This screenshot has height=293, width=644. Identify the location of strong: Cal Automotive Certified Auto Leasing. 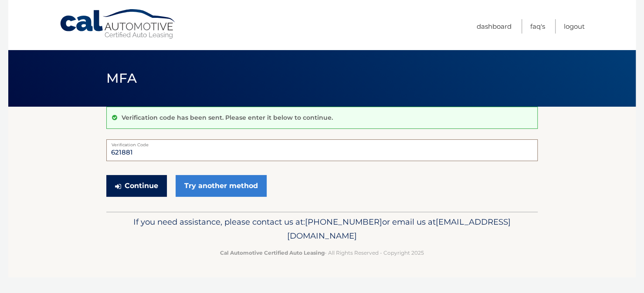
(272, 252).